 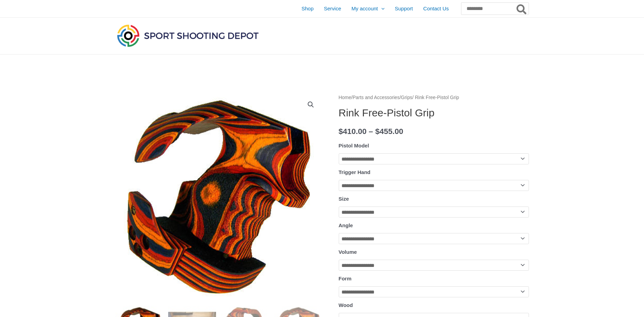 I want to click on label: Angle, so click(x=346, y=225).